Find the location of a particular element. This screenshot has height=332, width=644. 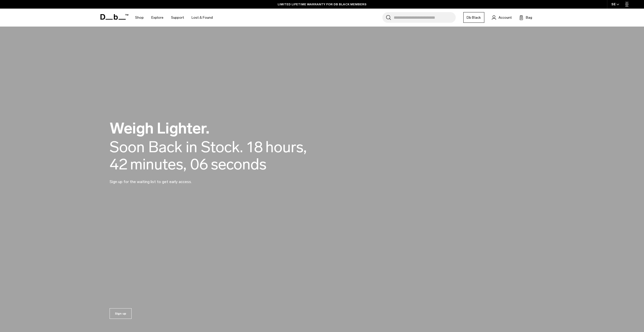

a: Support is located at coordinates (177, 18).